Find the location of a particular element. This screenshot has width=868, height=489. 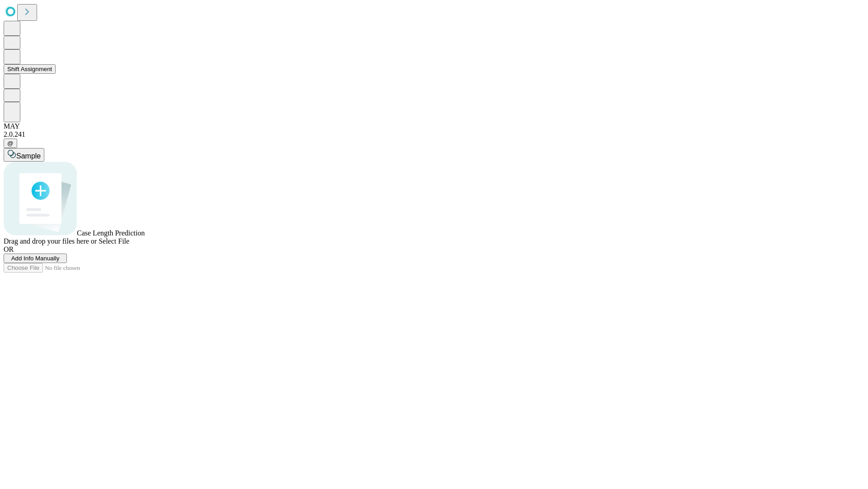

span: Add Info Manually is located at coordinates (35, 258).